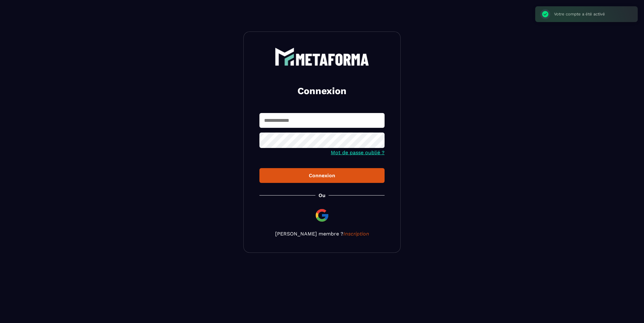 The image size is (644, 323). Describe the element at coordinates (322, 91) in the screenshot. I see `h2: Connexion` at that location.